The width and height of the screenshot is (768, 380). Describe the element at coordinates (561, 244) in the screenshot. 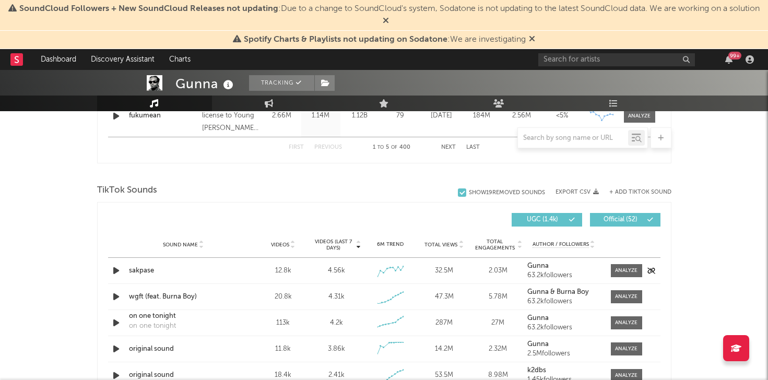

I see `span: Author / Followers` at that location.